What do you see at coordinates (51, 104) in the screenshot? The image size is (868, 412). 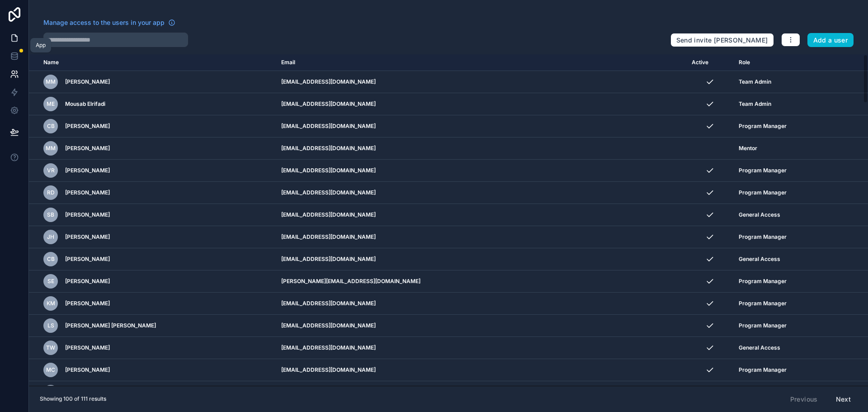 I see `span: ME` at bounding box center [51, 104].